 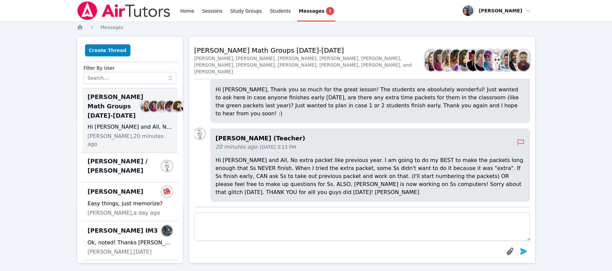 What do you see at coordinates (130, 67) in the screenshot?
I see `label: Filter By User` at bounding box center [130, 67].